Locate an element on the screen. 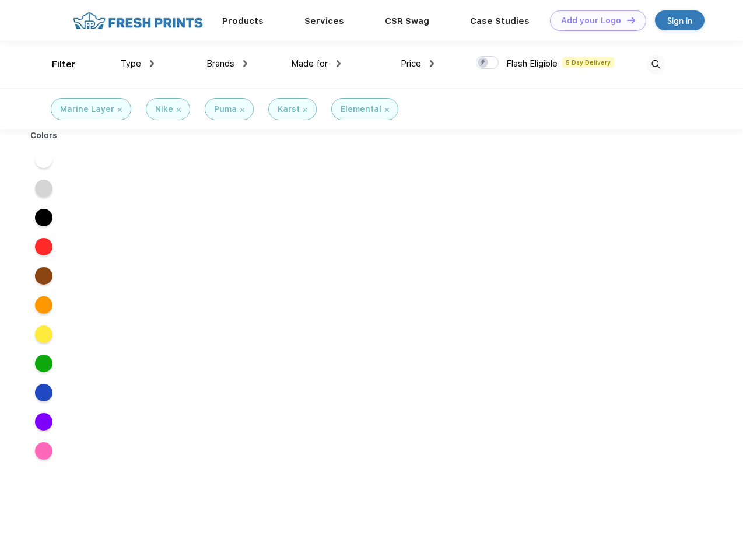 Image resolution: width=743 pixels, height=560 pixels. span: Price is located at coordinates (411, 64).